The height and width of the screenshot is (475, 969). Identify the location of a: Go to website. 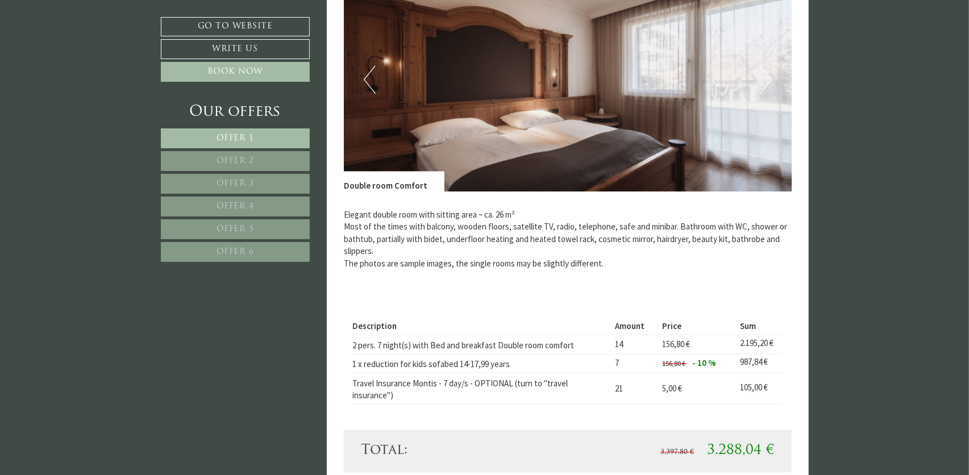
(235, 27).